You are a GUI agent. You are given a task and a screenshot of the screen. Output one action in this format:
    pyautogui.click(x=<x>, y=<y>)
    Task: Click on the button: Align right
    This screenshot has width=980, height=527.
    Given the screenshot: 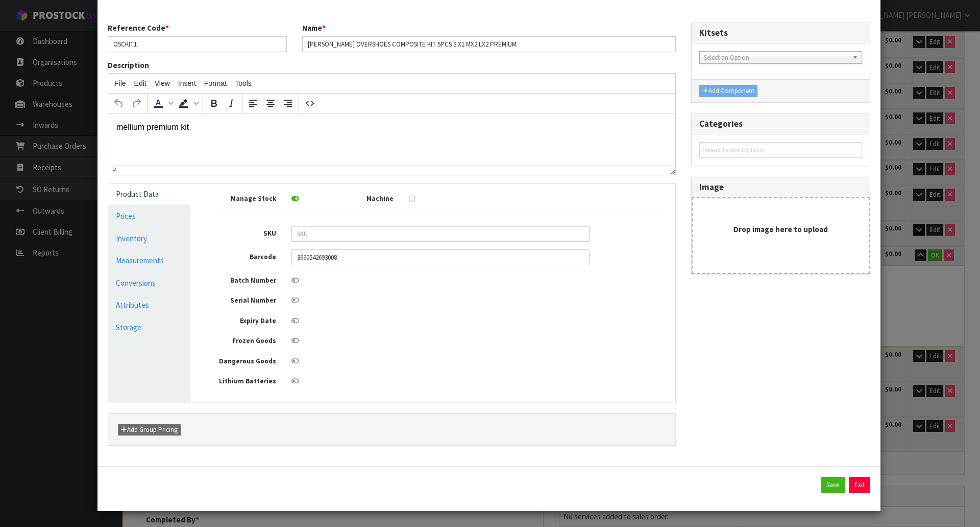 What is the action you would take?
    pyautogui.click(x=288, y=103)
    